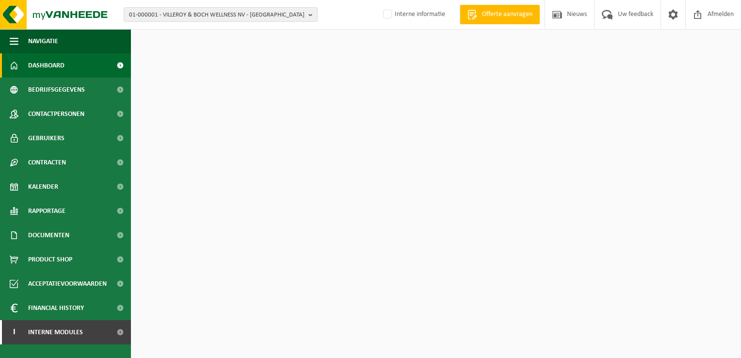  What do you see at coordinates (14, 332) in the screenshot?
I see `span: I` at bounding box center [14, 332].